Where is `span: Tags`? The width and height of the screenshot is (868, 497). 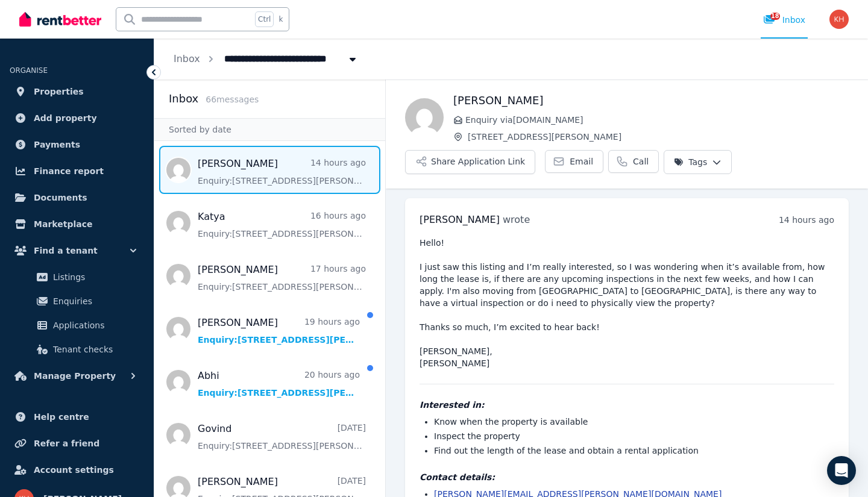 span: Tags is located at coordinates (691, 162).